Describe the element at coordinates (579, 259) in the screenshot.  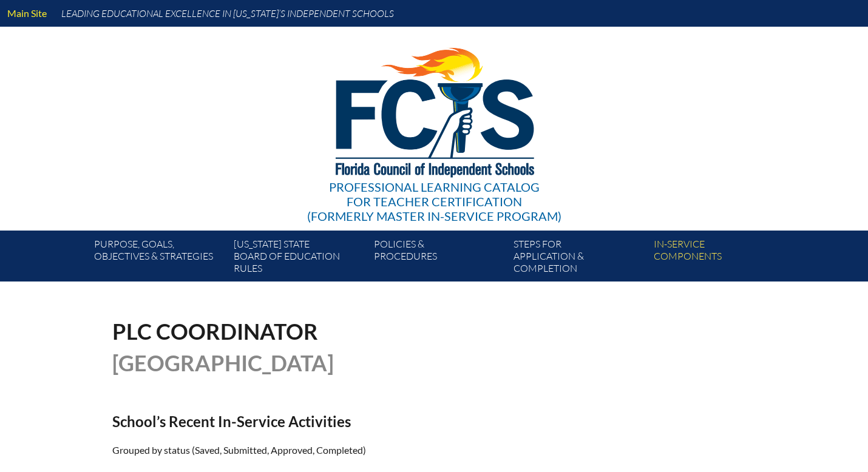
I see `a: Steps forapplication & completion` at that location.